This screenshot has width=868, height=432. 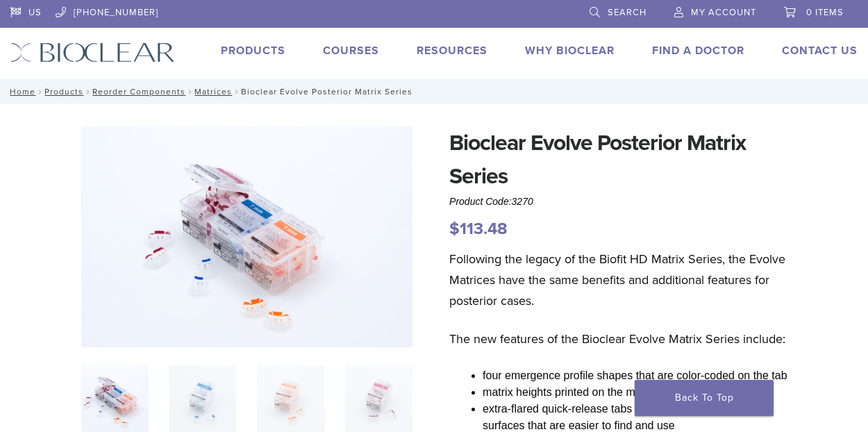 I want to click on a: Matrices, so click(x=213, y=92).